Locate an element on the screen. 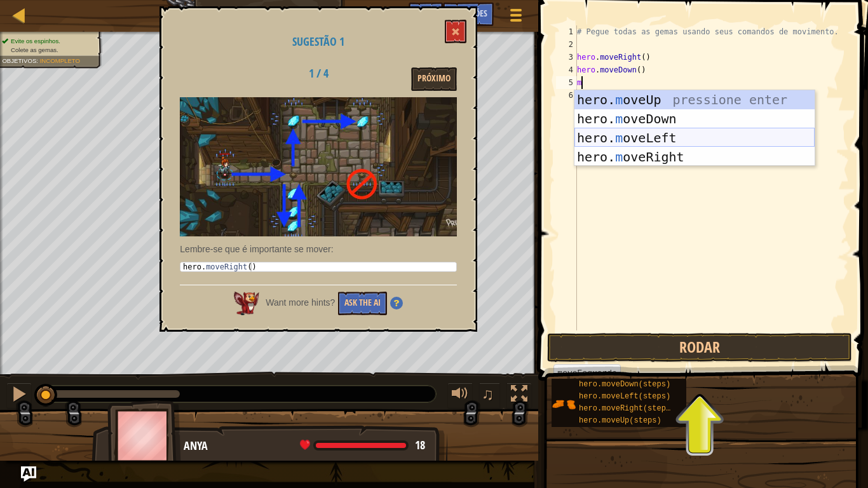 The height and width of the screenshot is (488, 868). img: thang_avatar_frame.png is located at coordinates (145, 435).